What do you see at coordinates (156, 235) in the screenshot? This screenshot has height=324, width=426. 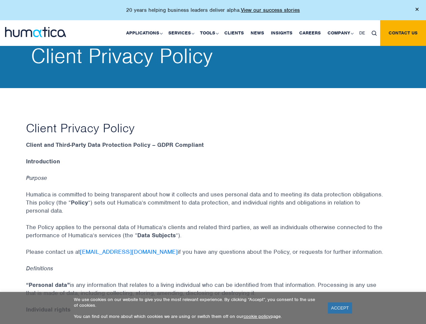 I see `strong: Data Subjects` at bounding box center [156, 235].